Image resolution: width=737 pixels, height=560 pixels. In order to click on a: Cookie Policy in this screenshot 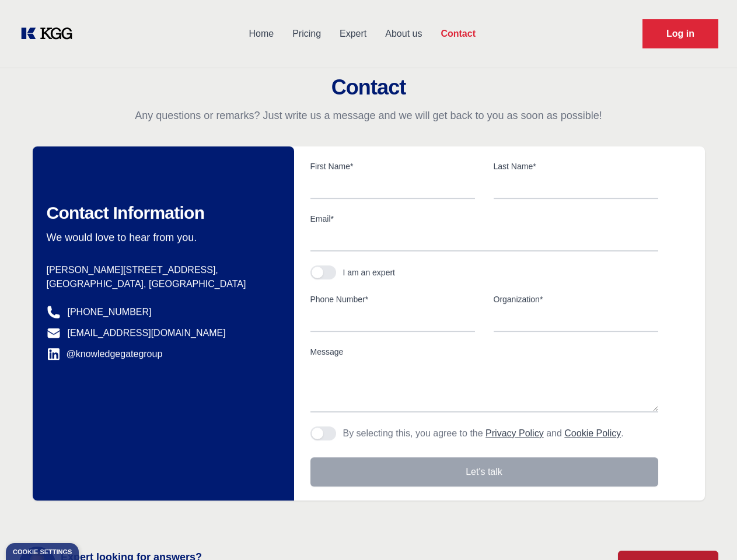, I will do `click(592, 433)`.